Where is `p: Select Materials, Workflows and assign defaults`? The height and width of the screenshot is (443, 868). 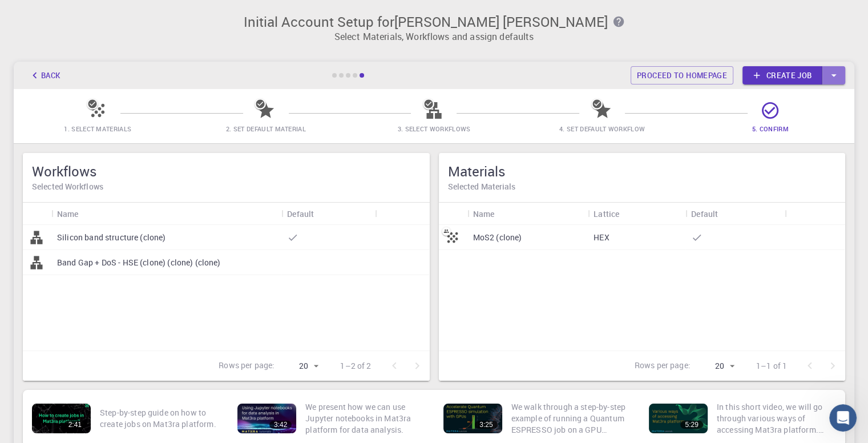
p: Select Materials, Workflows and assign defaults is located at coordinates (433, 37).